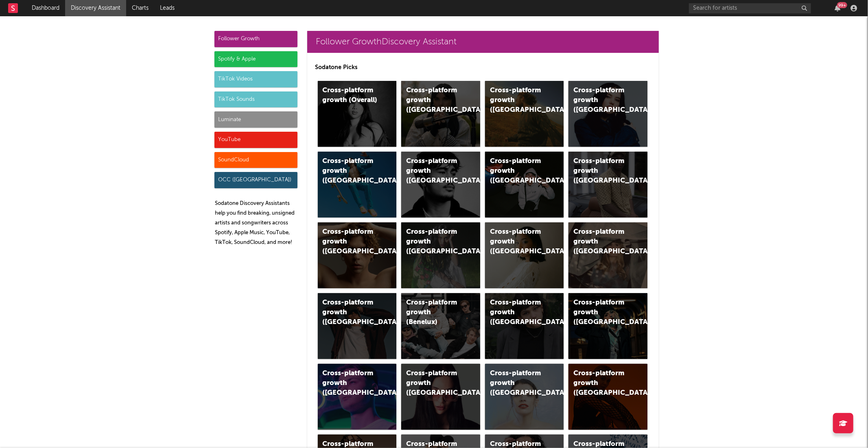  What do you see at coordinates (837, 8) in the screenshot?
I see `button: 99+` at bounding box center [837, 8].